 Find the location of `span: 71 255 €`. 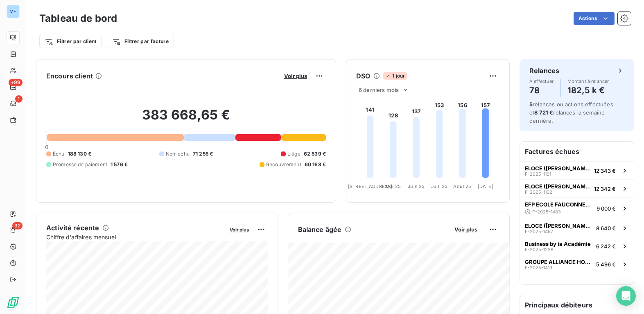

span: 71 255 € is located at coordinates (203, 154).